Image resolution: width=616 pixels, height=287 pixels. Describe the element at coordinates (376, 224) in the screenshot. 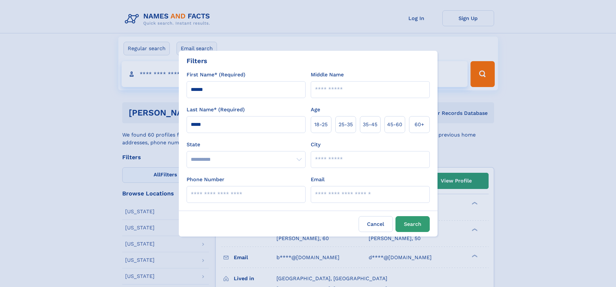

I see `label: Cancel` at that location.